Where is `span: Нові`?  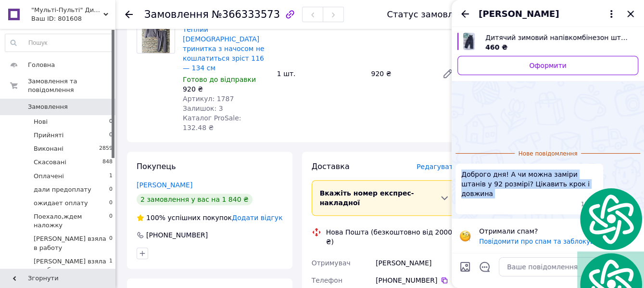 span: Нові is located at coordinates (41, 122).